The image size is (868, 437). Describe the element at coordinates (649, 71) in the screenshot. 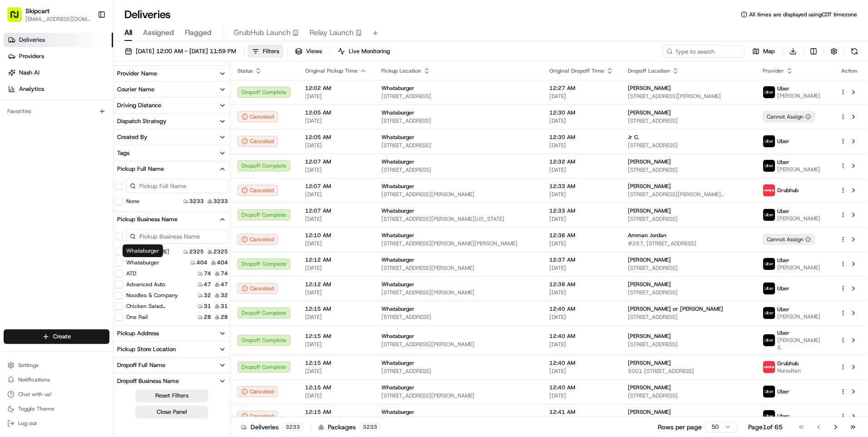

I see `span: Dropoff Location` at that location.